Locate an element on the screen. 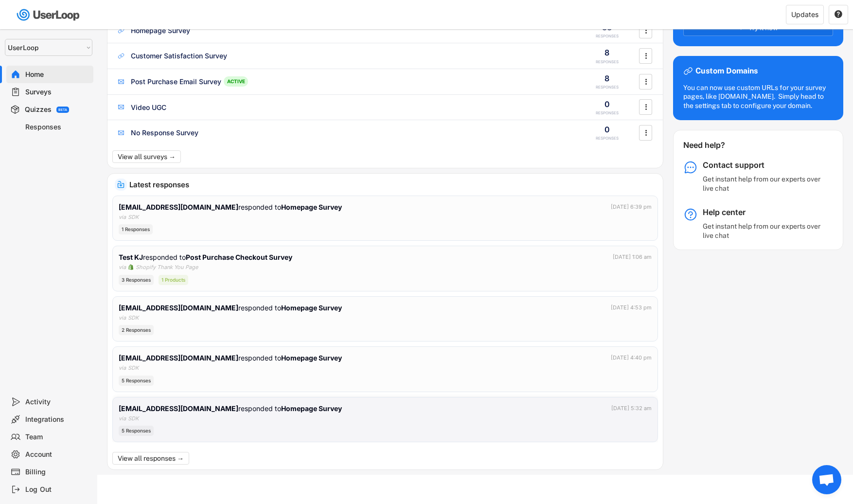 The height and width of the screenshot is (504, 853). strong: Post Purchase Checkout Survey is located at coordinates (239, 257).